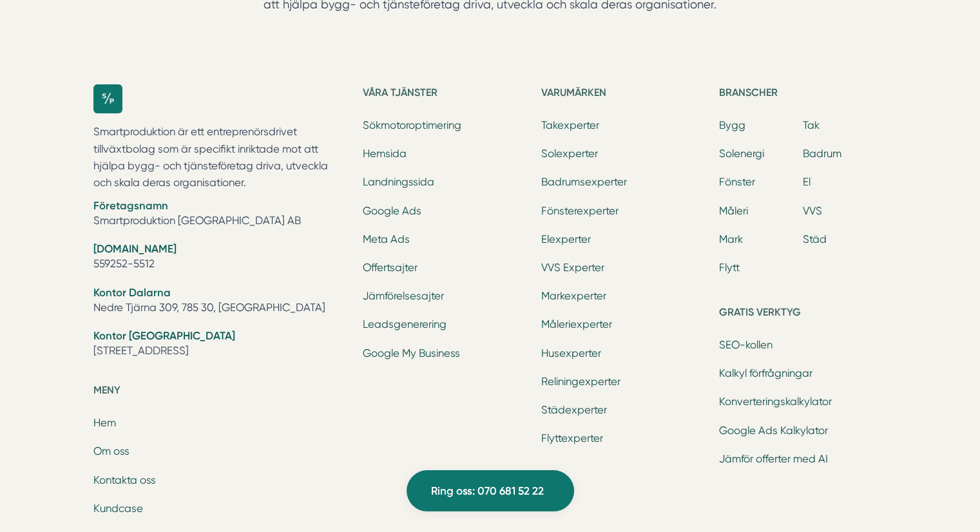 Image resolution: width=980 pixels, height=532 pixels. Describe the element at coordinates (580, 210) in the screenshot. I see `a: Fönsterexperter` at that location.